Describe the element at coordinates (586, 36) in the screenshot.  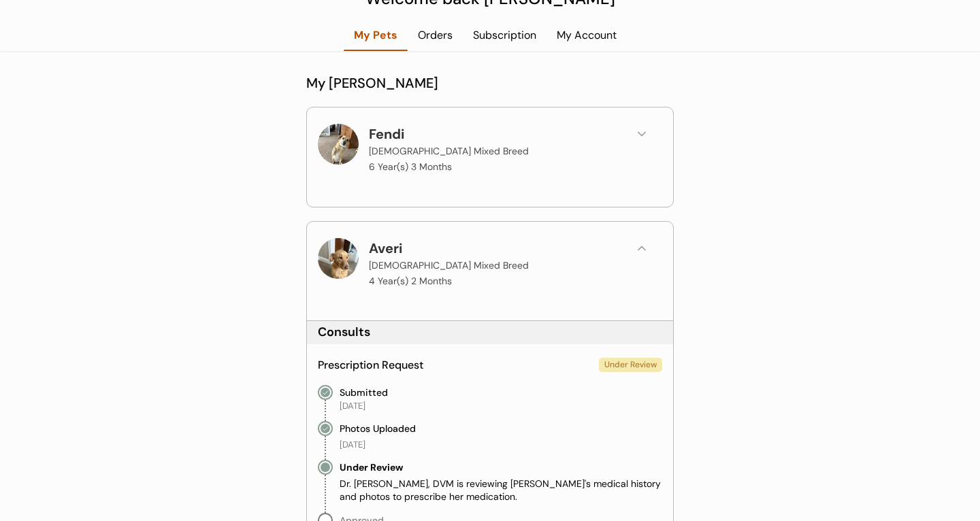
I see `div: My Account` at that location.